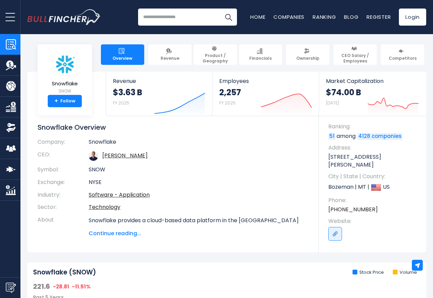  Describe the element at coordinates (122, 55) in the screenshot. I see `a: Overview` at that location.